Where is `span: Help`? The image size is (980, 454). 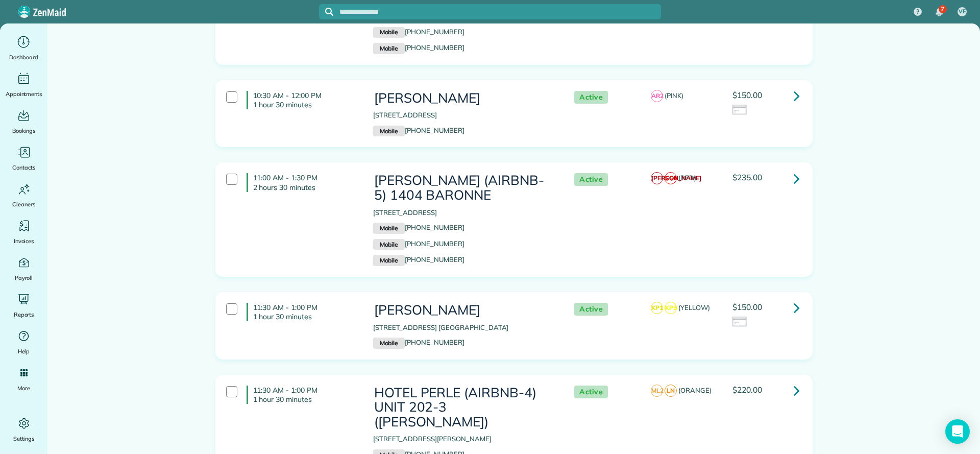 span: Help is located at coordinates (24, 351).